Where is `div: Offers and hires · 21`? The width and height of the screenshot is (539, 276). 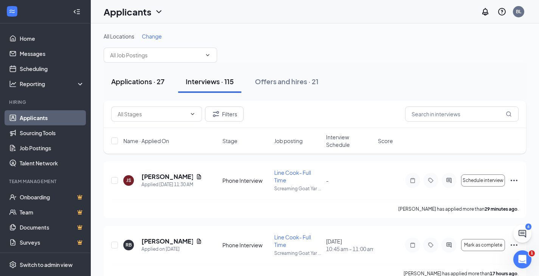
div: Offers and hires · 21 is located at coordinates (287, 81).